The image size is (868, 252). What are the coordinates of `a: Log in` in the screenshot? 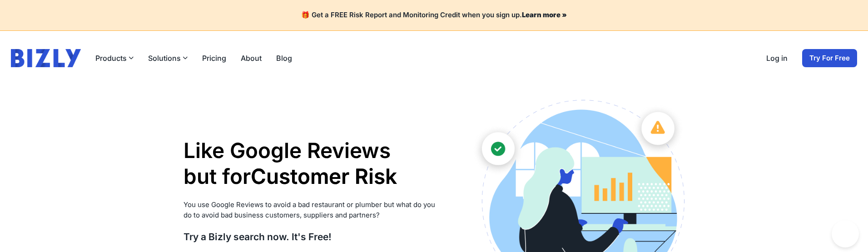 It's located at (777, 58).